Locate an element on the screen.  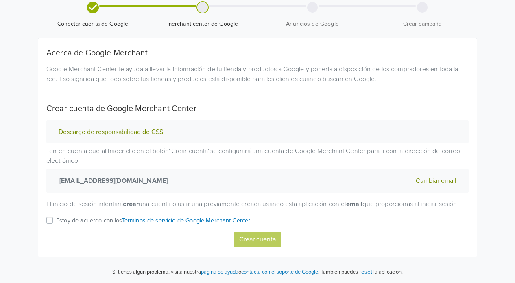
a: Términos de servicio de Google Merchant Center is located at coordinates (186, 220).